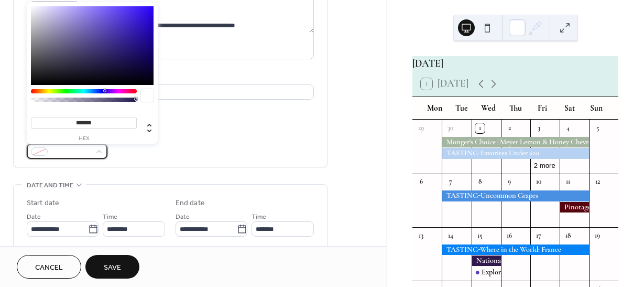 The image size is (644, 287). I want to click on div: TASTING-Uncommon Grapes, so click(515, 196).